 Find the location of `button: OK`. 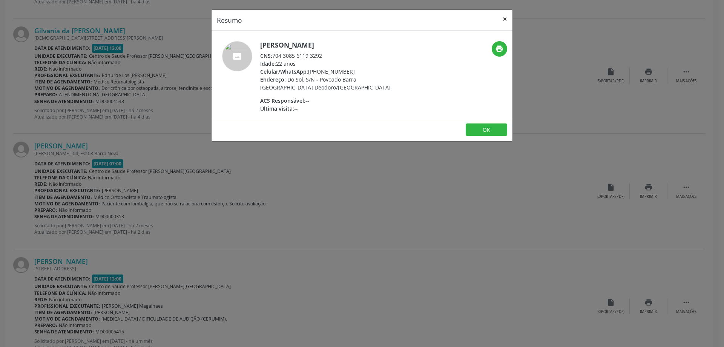

button: OK is located at coordinates (486, 130).